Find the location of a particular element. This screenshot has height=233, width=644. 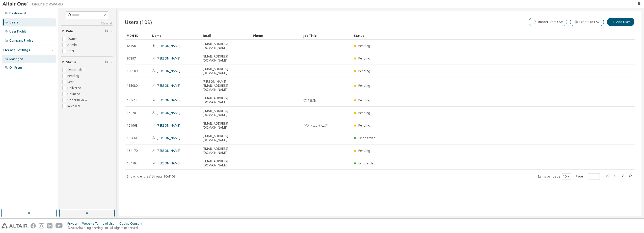

span: Users (109) is located at coordinates (138, 22).